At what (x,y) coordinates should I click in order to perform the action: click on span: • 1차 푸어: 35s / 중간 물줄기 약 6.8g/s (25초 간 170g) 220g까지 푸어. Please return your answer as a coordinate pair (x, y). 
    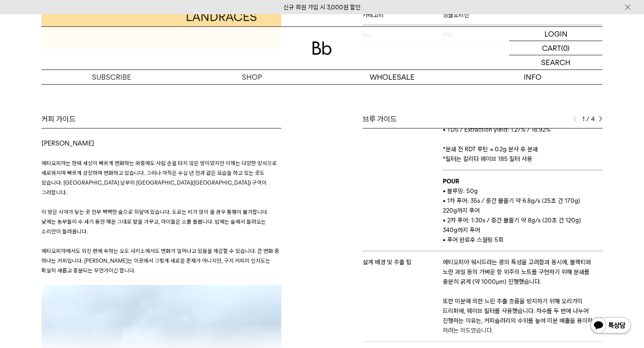
    Looking at the image, I should click on (511, 206).